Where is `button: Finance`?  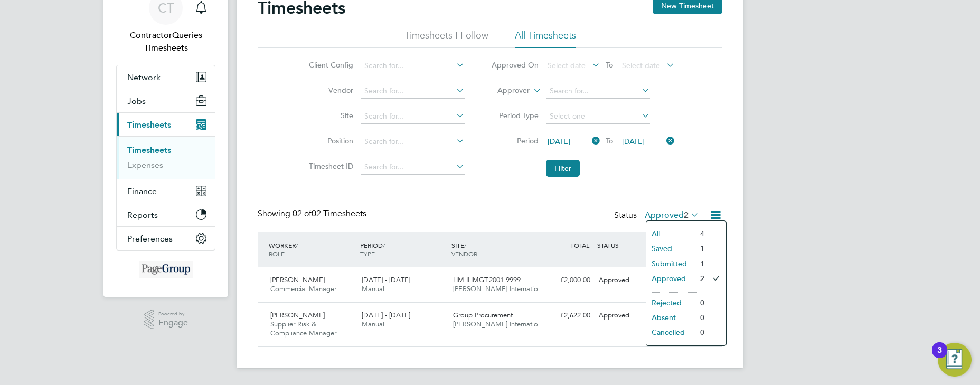 button: Finance is located at coordinates (166, 191).